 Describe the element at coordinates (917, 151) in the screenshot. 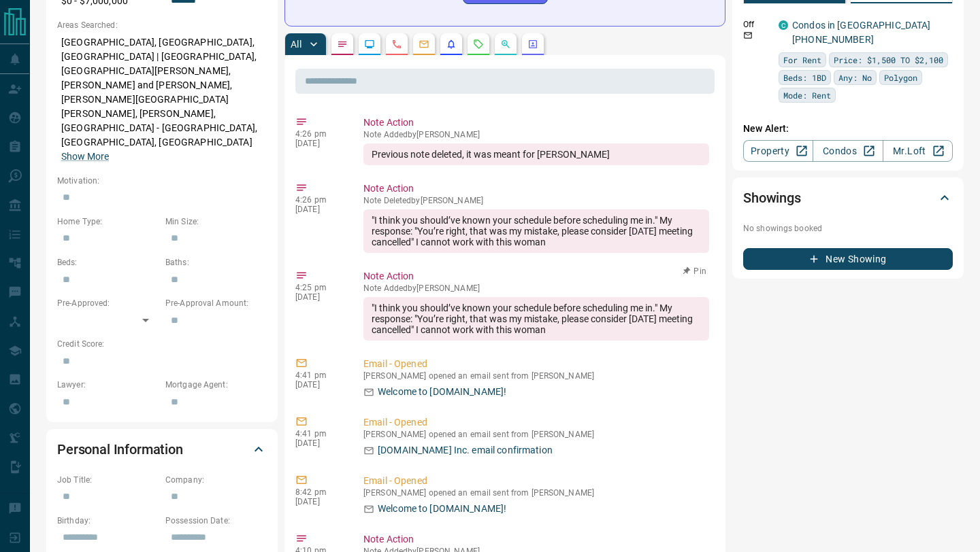

I see `a: Mr.Loft` at that location.